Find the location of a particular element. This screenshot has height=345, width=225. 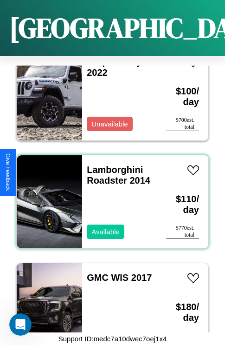

h3: $ 100 / day is located at coordinates (183, 97).